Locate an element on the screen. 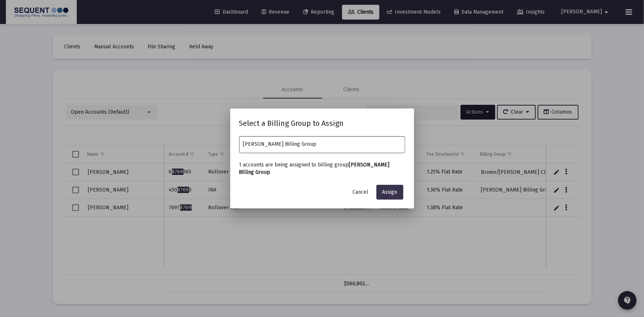  button: Cancel is located at coordinates (361, 192).